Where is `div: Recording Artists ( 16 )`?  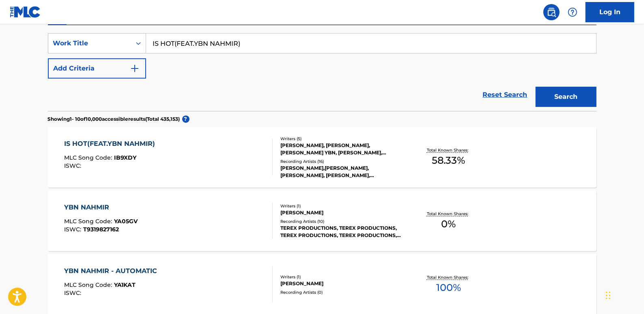 div: Recording Artists ( 16 ) is located at coordinates (342, 161).